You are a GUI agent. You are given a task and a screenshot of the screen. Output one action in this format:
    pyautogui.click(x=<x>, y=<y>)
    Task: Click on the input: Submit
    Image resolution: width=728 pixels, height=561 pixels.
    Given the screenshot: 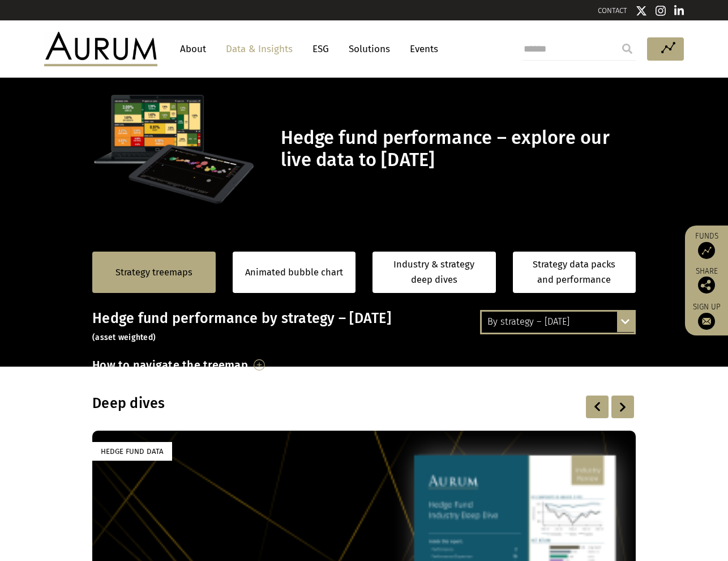 What is the action you would take?
    pyautogui.click(x=627, y=49)
    